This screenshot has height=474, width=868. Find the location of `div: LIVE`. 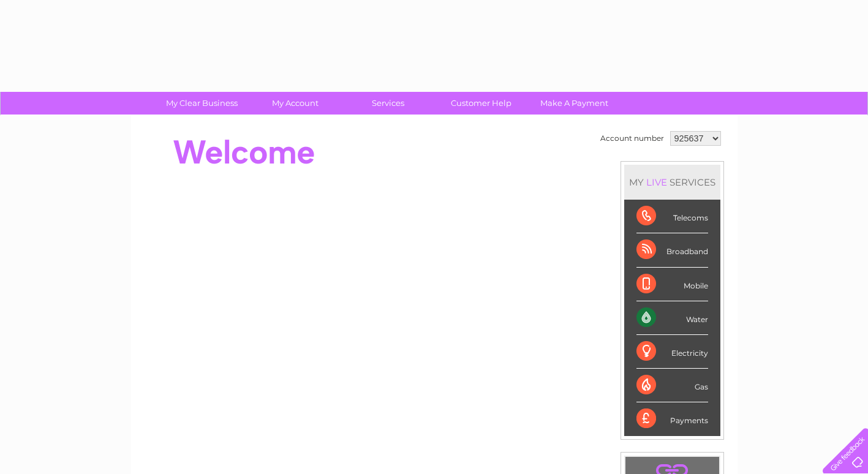

div: LIVE is located at coordinates (656, 182).